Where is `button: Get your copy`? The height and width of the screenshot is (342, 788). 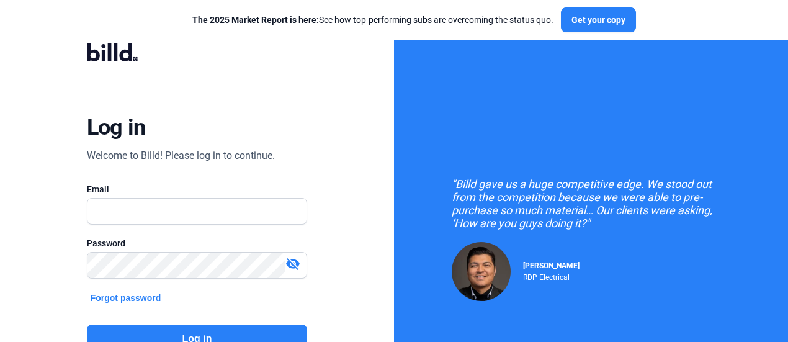
button: Get your copy is located at coordinates (598, 20).